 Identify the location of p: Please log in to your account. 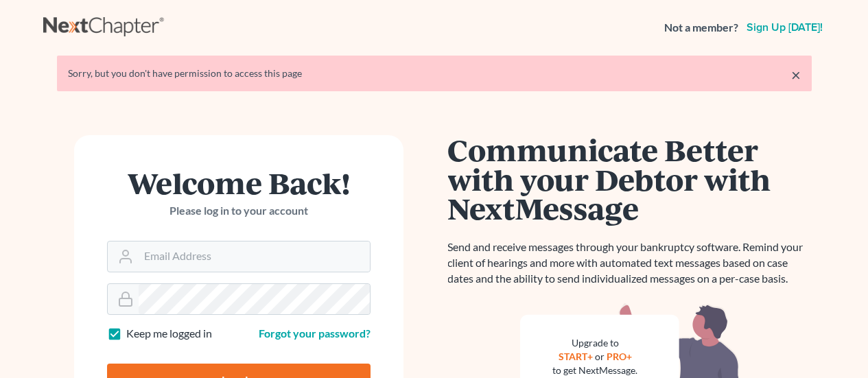
(239, 211).